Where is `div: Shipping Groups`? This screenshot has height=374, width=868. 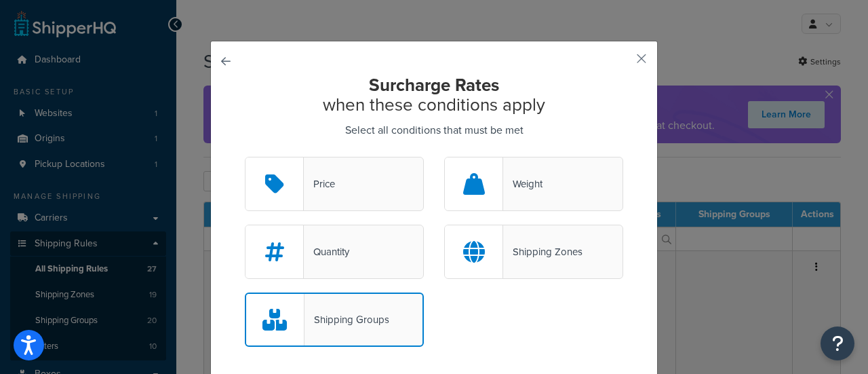 div: Shipping Groups is located at coordinates (346, 320).